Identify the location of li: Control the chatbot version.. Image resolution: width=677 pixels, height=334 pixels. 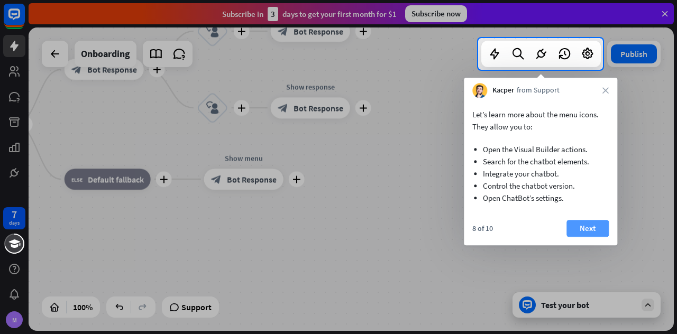
(540, 186).